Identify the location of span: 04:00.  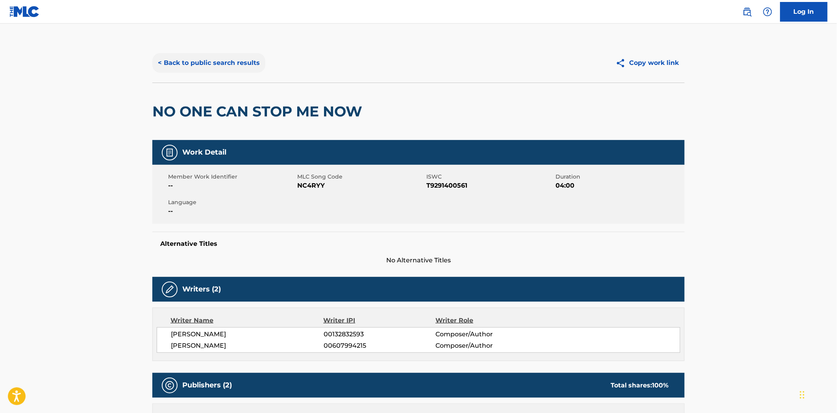
(619, 186).